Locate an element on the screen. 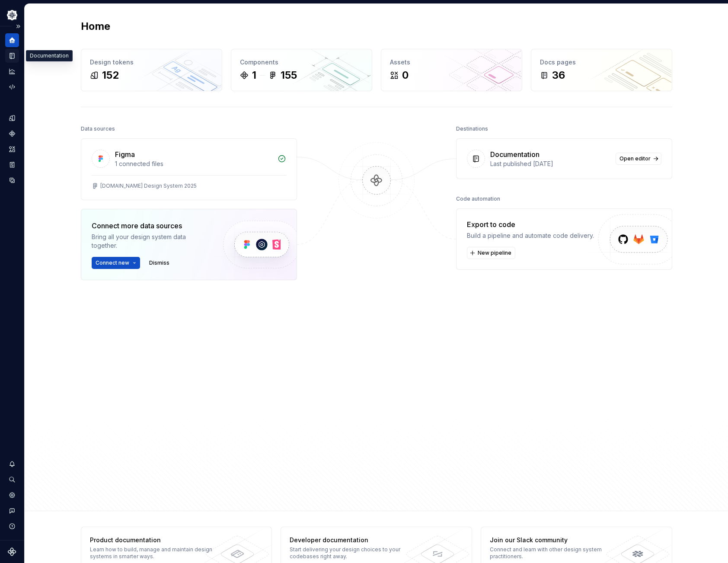  div: 36 is located at coordinates (558, 75).